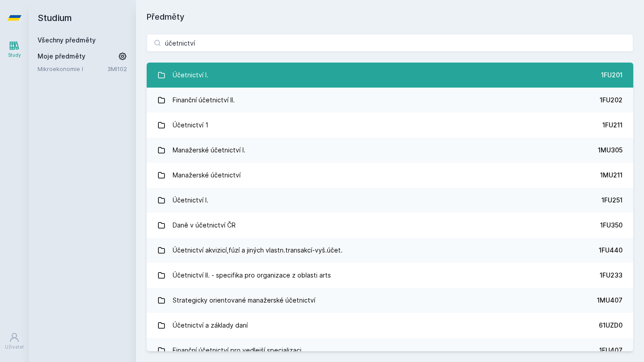 This screenshot has width=644, height=362. I want to click on div: 1FU202, so click(611, 100).